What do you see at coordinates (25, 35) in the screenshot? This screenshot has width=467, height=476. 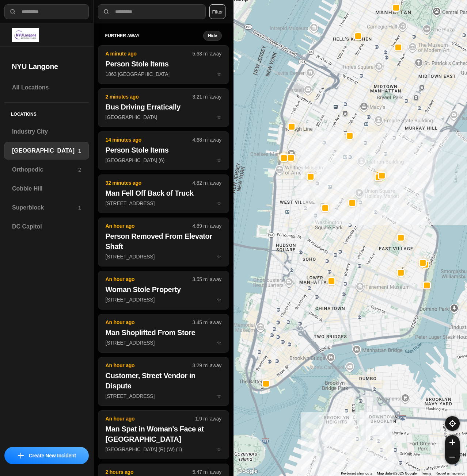 I see `img: logo` at bounding box center [25, 35].